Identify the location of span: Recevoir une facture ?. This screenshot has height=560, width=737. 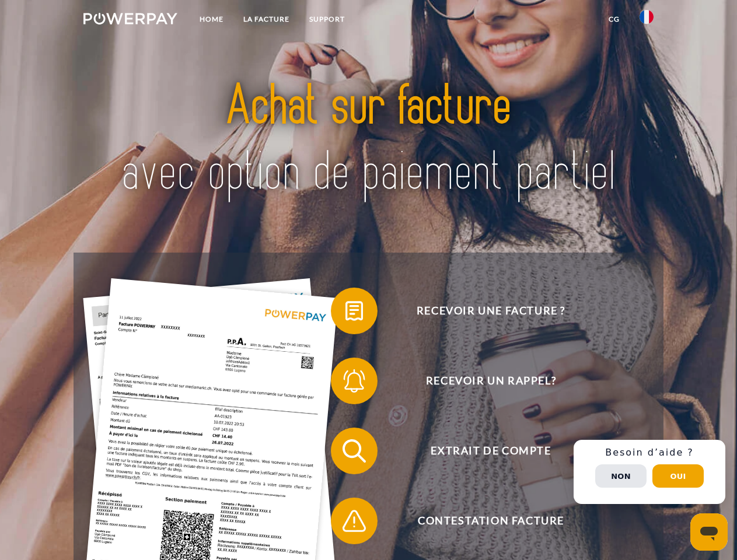
(491, 311).